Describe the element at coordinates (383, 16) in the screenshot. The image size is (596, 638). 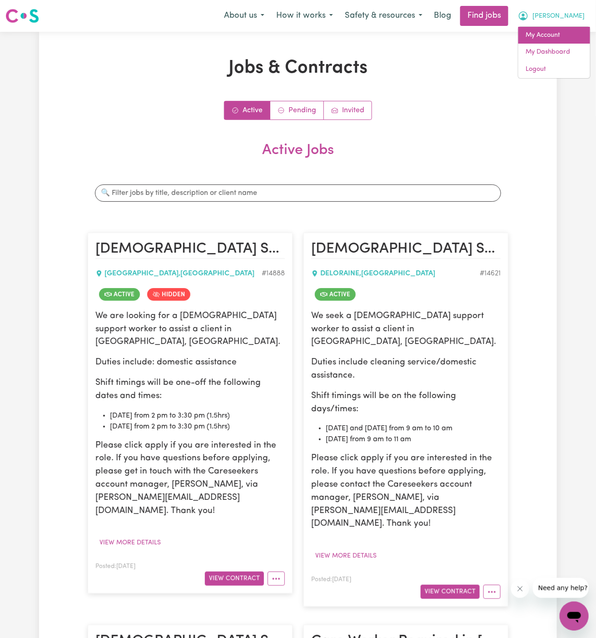
I see `button: Safety & resources` at that location.